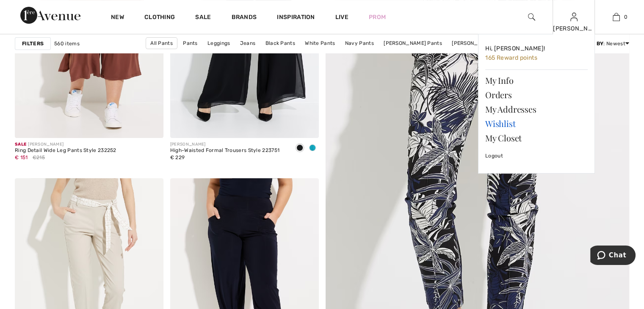  I want to click on strong: Filters, so click(33, 44).